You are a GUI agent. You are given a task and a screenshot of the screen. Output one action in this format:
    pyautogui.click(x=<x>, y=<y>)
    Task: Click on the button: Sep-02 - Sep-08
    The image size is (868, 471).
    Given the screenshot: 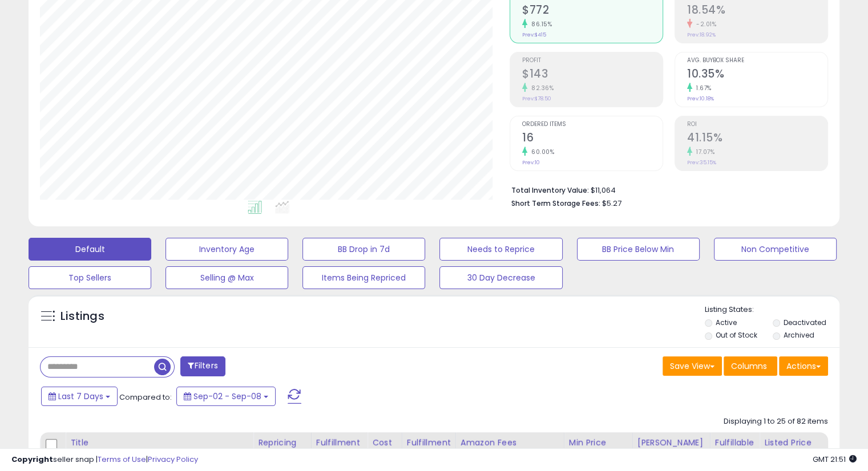 What is the action you would take?
    pyautogui.click(x=226, y=396)
    